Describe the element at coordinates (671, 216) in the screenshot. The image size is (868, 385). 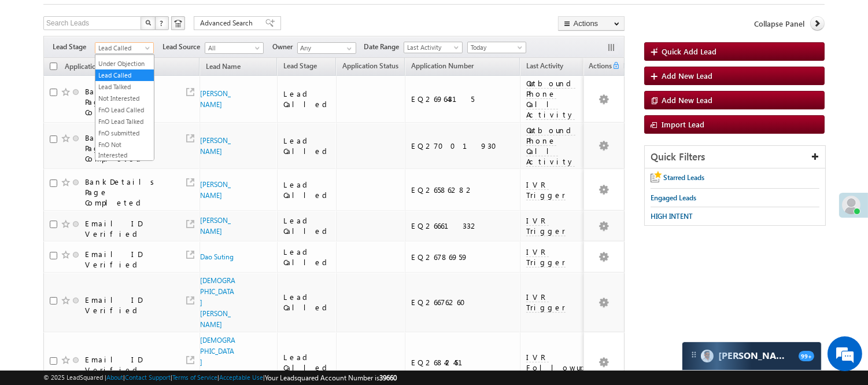
I see `span: HIGH INTENT` at that location.